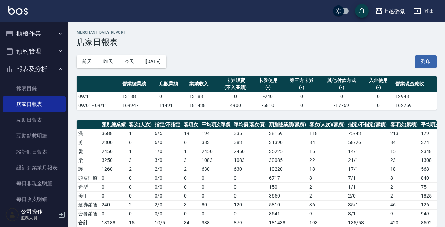 Image resolution: width=445 pixels, height=227 pixels. What do you see at coordinates (268, 105) in the screenshot?
I see `td: -5810` at bounding box center [268, 105].